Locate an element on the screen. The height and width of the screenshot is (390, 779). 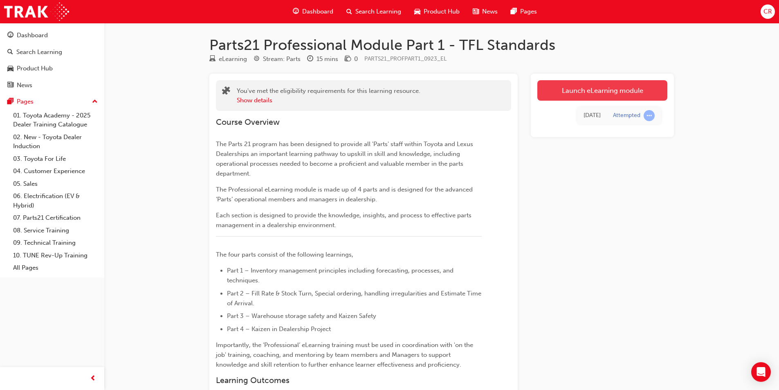
span: The Professional eLearning module is made up of 4 parts and is designed for the advanced ‘Parts’ ... is located at coordinates (345, 194).